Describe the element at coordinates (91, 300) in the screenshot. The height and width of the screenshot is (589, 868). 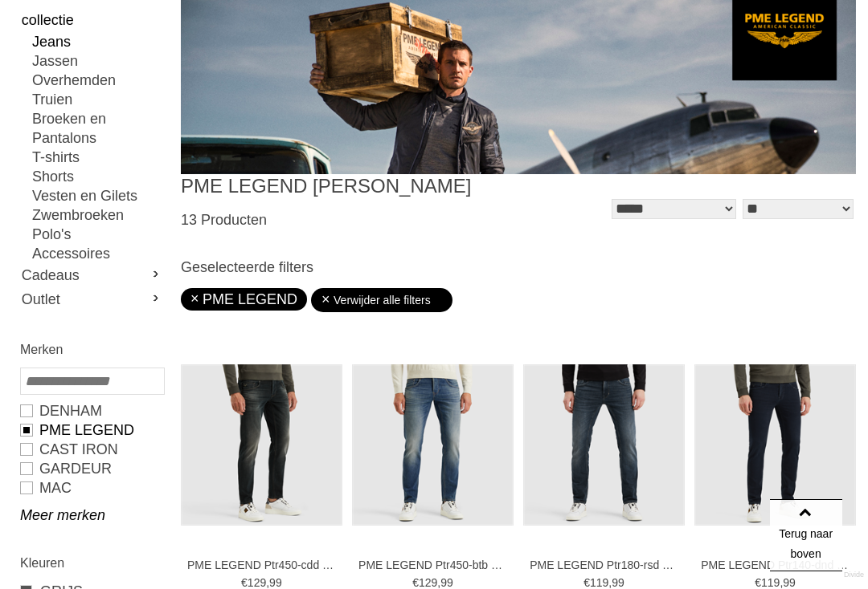
I see `a: Outlet` at that location.